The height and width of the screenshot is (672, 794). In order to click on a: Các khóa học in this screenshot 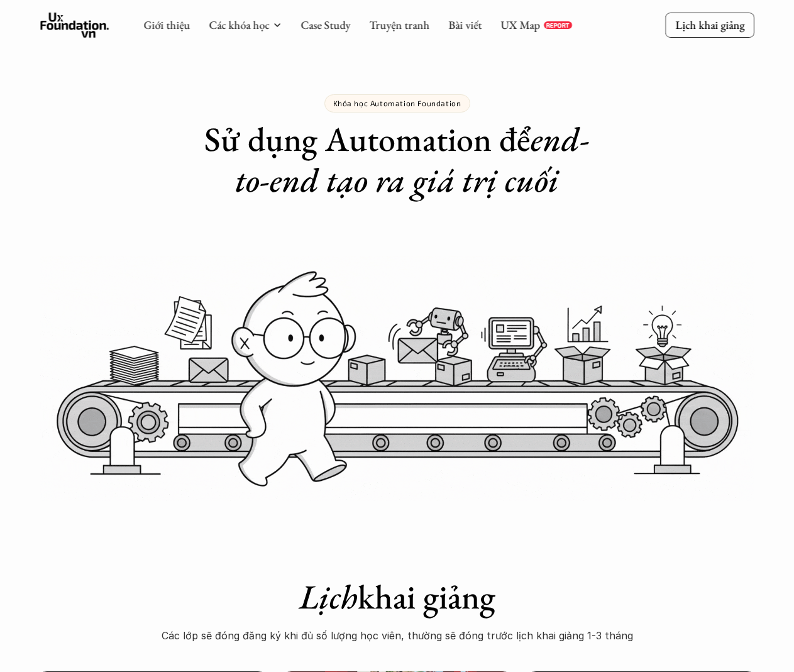, I will do `click(239, 24)`.